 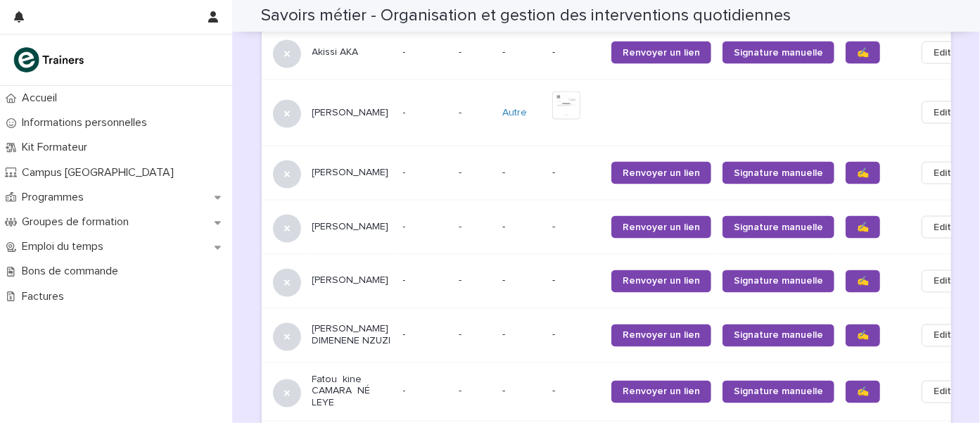 What do you see at coordinates (352, 52) in the screenshot?
I see `p: Akissi AKA` at bounding box center [352, 52].